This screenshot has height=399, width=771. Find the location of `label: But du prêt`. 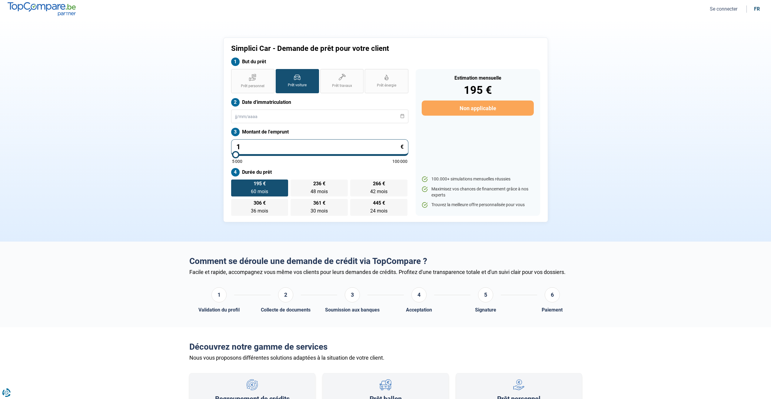

label: But du prêt is located at coordinates (319, 62).